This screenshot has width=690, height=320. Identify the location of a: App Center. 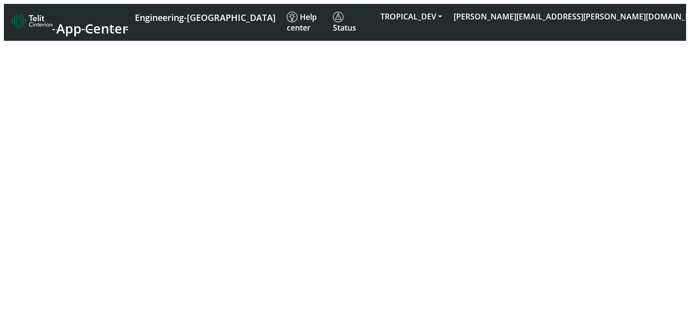
(69, 22).